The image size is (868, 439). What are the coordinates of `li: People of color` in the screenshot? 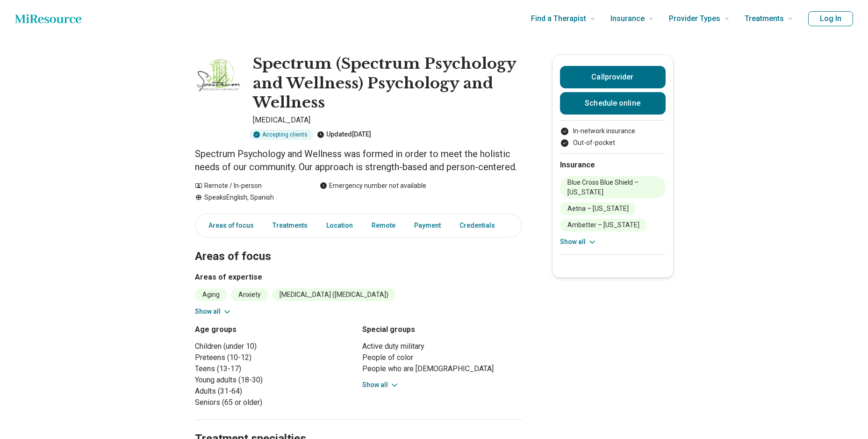 It's located at (442, 358).